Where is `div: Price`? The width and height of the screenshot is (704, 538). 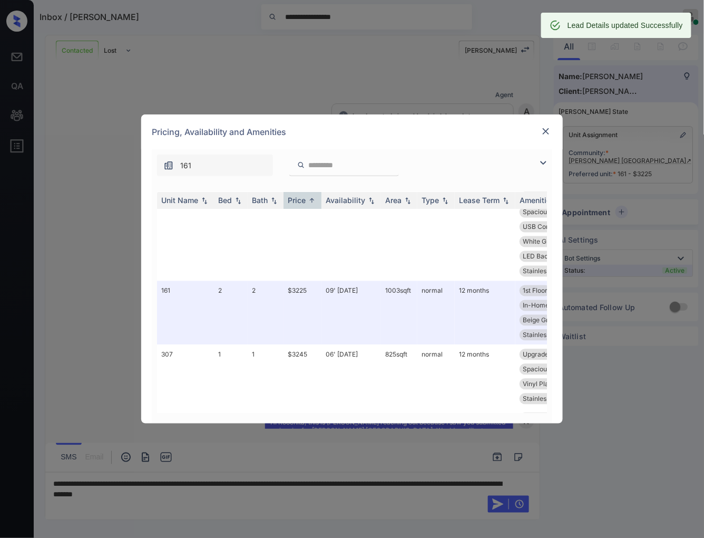
div: Price is located at coordinates (297, 200).